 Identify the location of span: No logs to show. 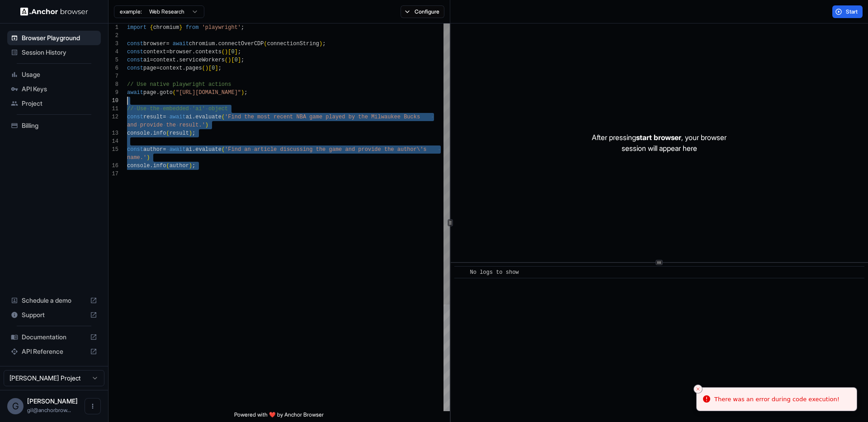
(495, 272).